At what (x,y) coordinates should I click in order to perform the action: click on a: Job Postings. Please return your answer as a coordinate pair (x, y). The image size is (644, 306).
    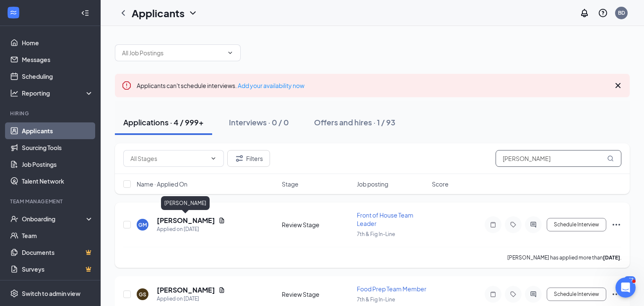
    Looking at the image, I should click on (58, 164).